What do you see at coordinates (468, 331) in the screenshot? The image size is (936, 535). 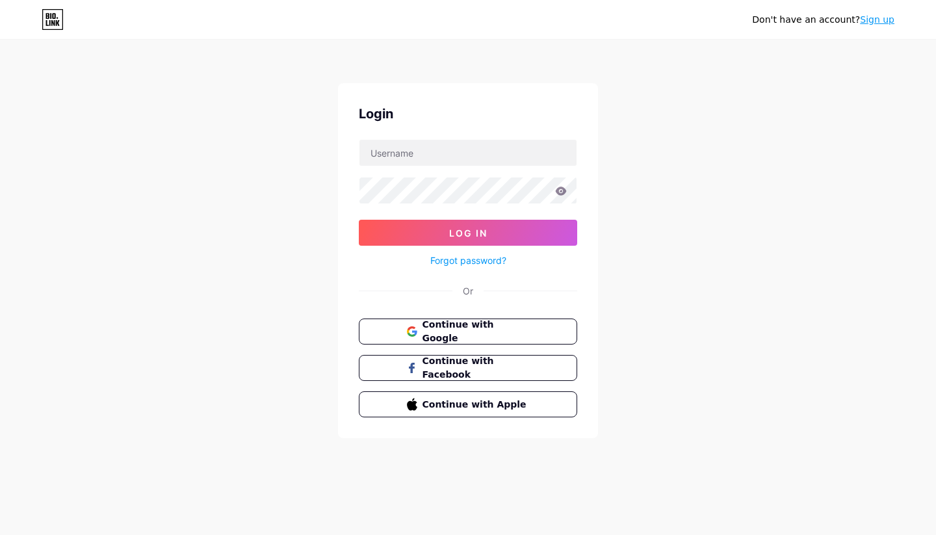 I see `button: Continue with Google` at bounding box center [468, 331].